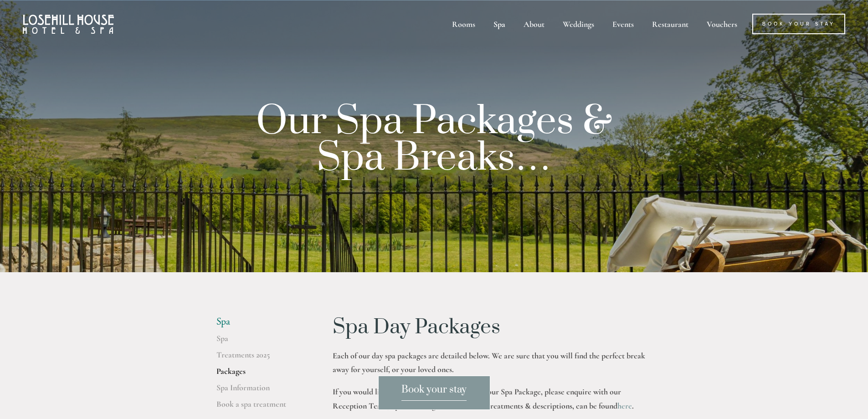  Describe the element at coordinates (799, 23) in the screenshot. I see `a: Book Your Stay` at that location.